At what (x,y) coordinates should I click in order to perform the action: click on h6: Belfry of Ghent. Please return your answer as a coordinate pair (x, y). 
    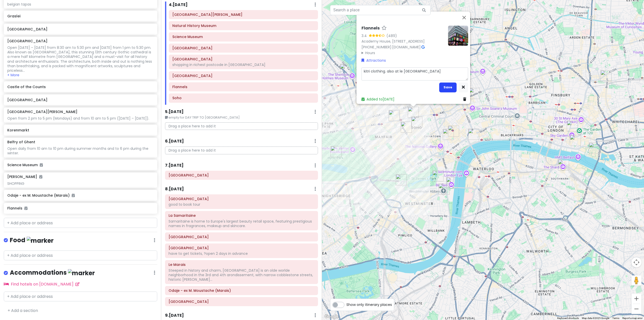
    Looking at the image, I should click on (21, 142).